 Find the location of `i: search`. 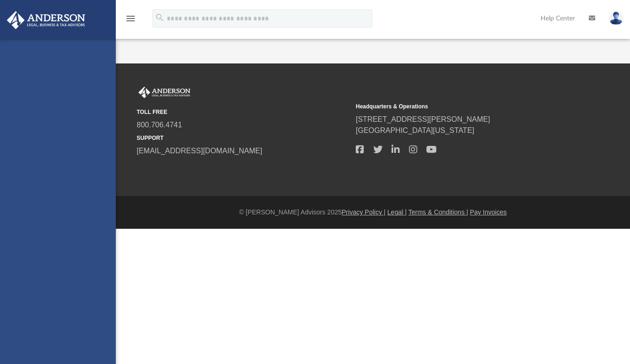

i: search is located at coordinates (159, 18).